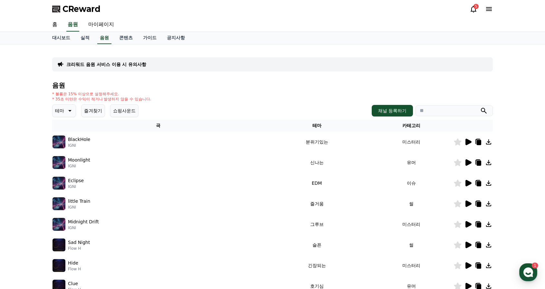 The width and height of the screenshot is (545, 289). What do you see at coordinates (63, 217) in the screenshot?
I see `span: 대화` at bounding box center [63, 217].